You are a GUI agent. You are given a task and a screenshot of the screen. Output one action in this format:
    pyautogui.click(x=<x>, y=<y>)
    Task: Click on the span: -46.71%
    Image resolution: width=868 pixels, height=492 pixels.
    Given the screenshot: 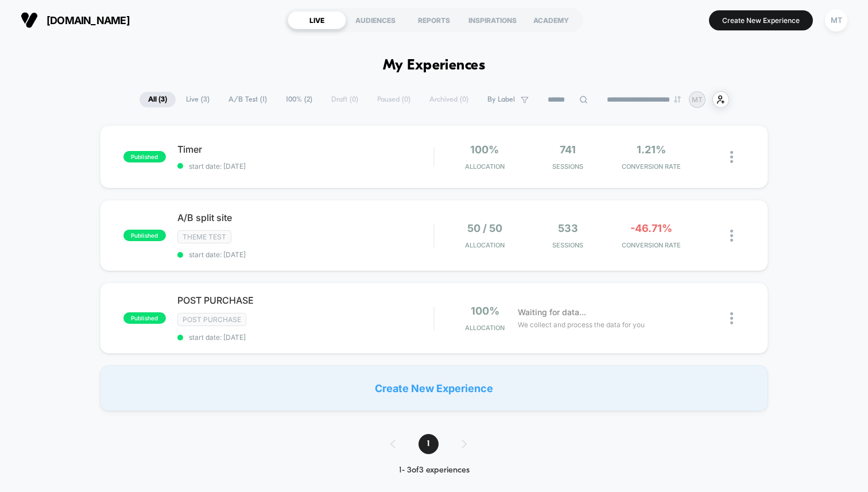 What is the action you would take?
    pyautogui.click(x=651, y=228)
    